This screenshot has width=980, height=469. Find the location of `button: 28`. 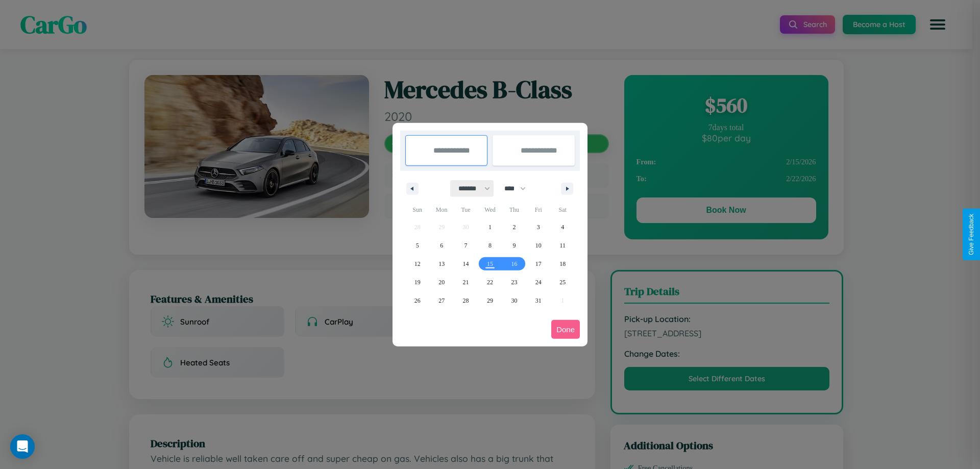

button: 28 is located at coordinates (466, 300).